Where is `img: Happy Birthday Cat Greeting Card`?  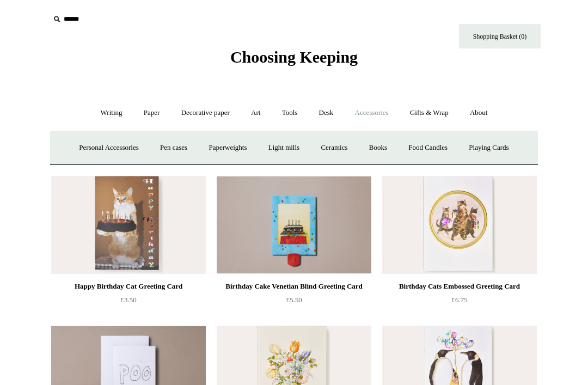
img: Happy Birthday Cat Greeting Card is located at coordinates (129, 225).